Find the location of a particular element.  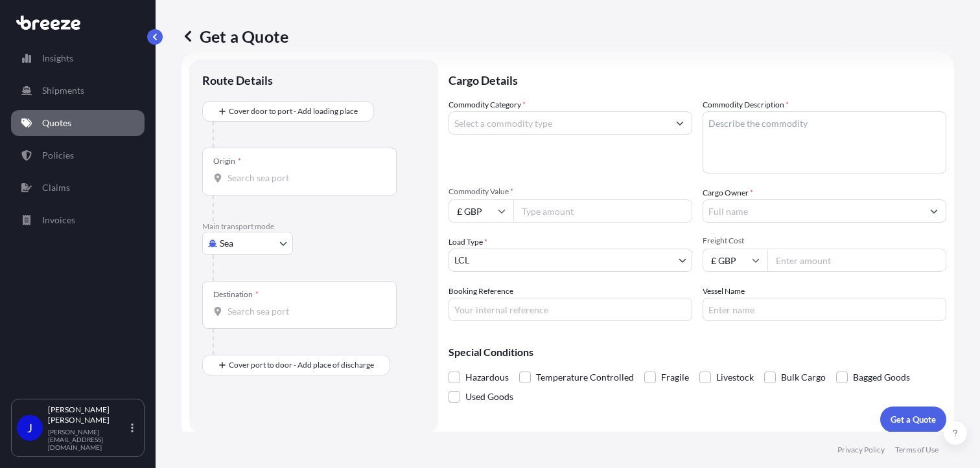

input: Your internal reference is located at coordinates (570, 310).